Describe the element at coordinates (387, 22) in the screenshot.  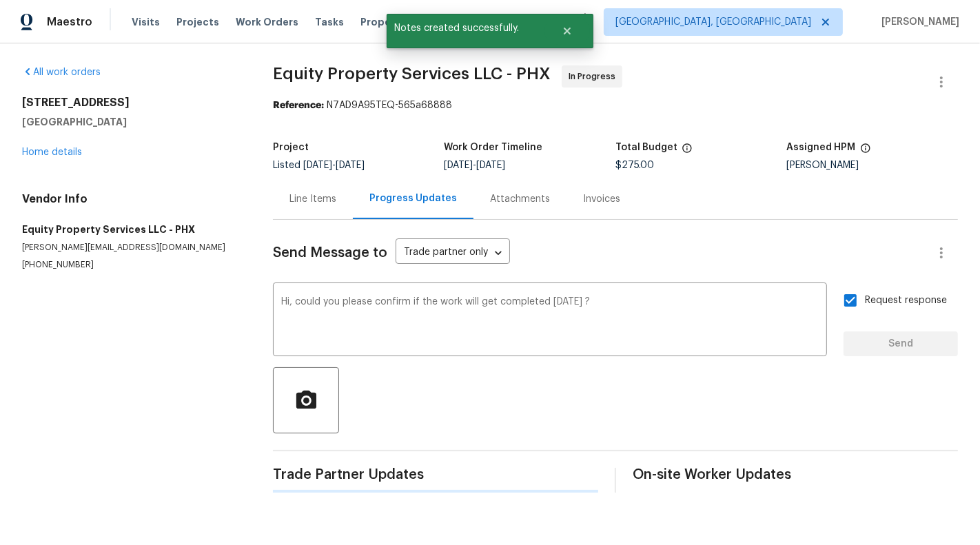
I see `span: Properties` at that location.